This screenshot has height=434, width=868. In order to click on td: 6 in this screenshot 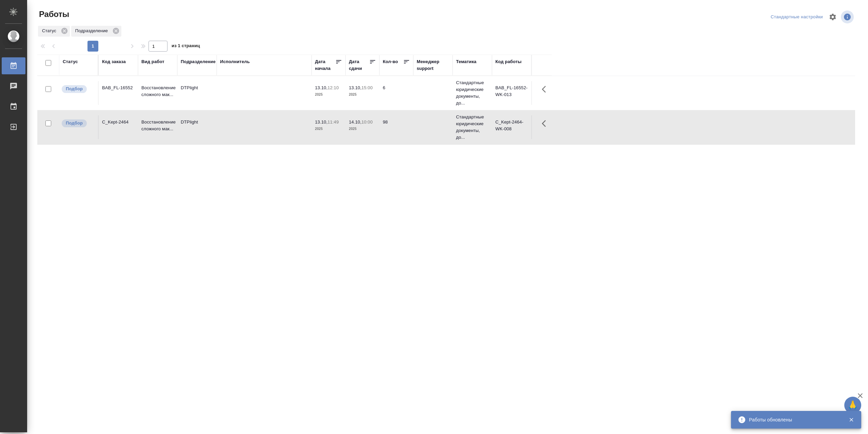, I will do `click(397, 93)`.